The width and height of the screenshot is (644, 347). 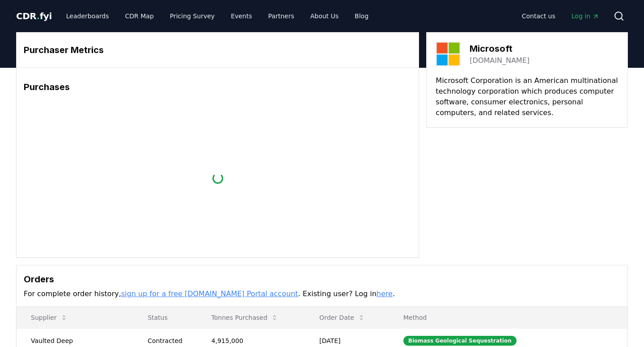 What do you see at coordinates (527, 97) in the screenshot?
I see `p: Microsoft Corporation is an American multinational technology corporation which produces computer...` at bounding box center [527, 97].